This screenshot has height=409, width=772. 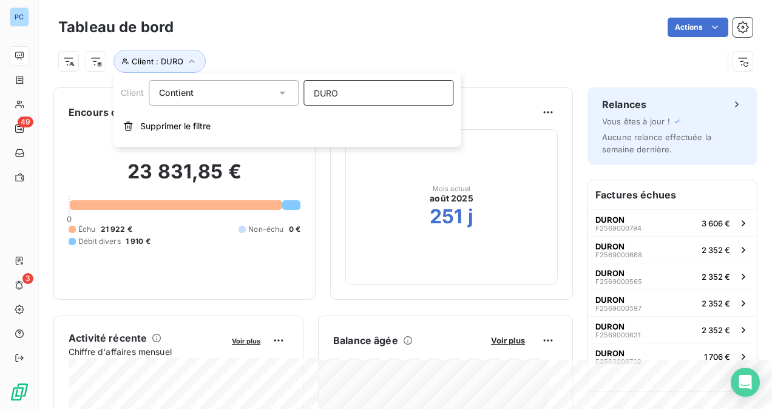 I want to click on h6: Encours client, so click(x=103, y=112).